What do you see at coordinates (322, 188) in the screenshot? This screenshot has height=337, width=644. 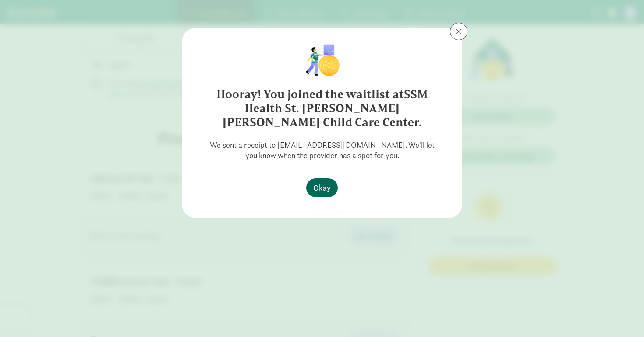 I see `button: Okay` at bounding box center [322, 188].